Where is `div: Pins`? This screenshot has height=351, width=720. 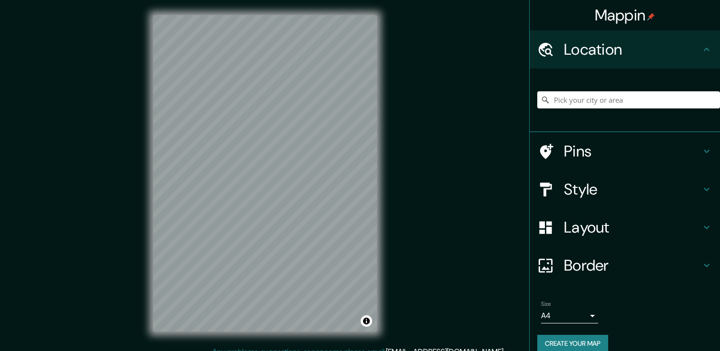 div: Pins is located at coordinates (624, 151).